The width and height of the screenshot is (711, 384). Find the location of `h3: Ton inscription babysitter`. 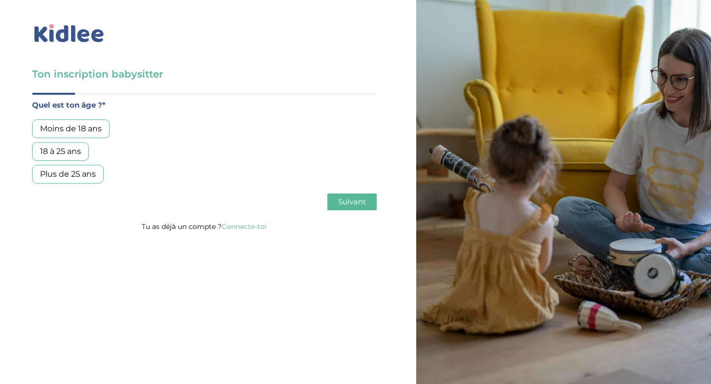

h3: Ton inscription babysitter is located at coordinates (205, 74).